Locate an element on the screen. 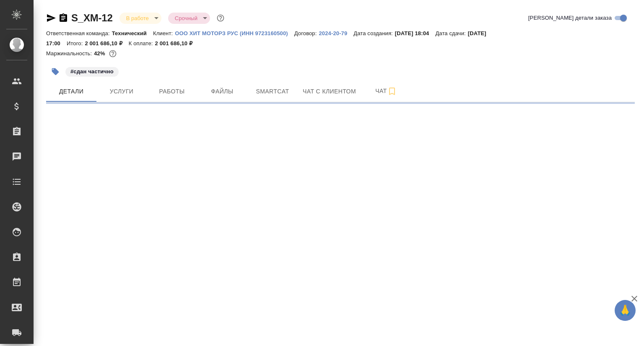 The width and height of the screenshot is (644, 346). span: Чат is located at coordinates (386, 91).